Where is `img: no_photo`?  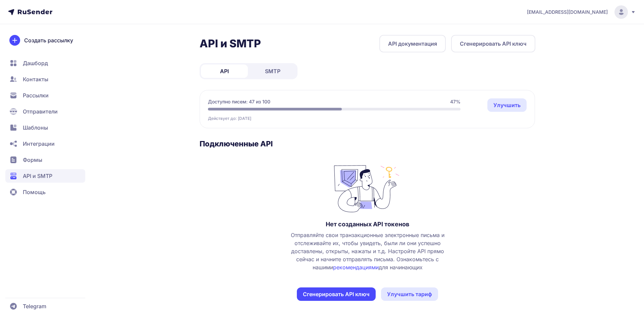
img: no_photo is located at coordinates (367, 187).